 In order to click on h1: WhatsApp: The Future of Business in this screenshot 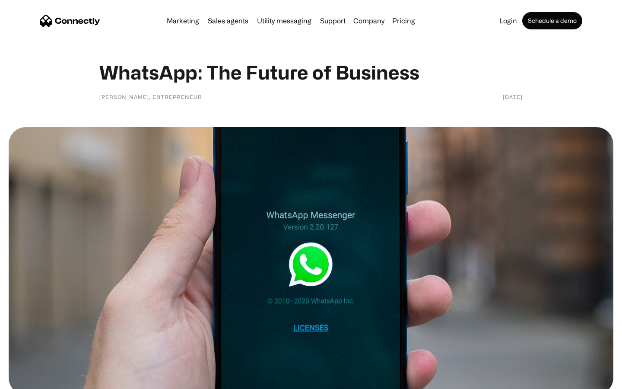, I will do `click(311, 72)`.